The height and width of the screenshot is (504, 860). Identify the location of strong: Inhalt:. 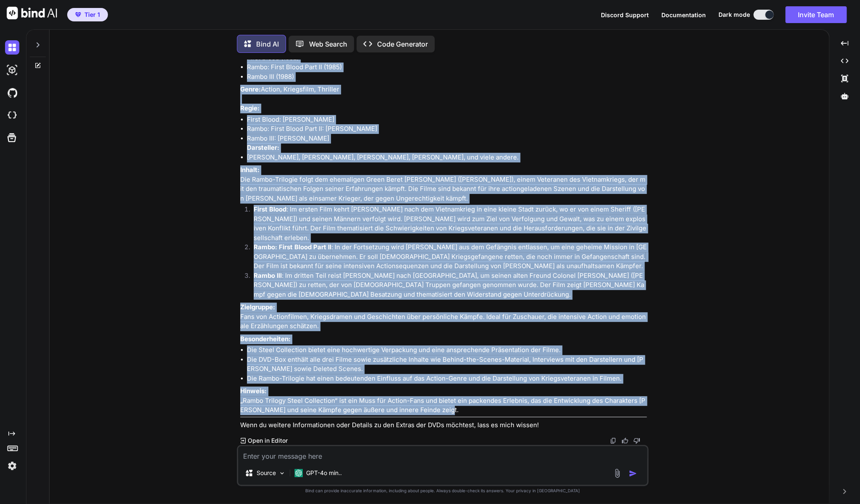
(250, 170).